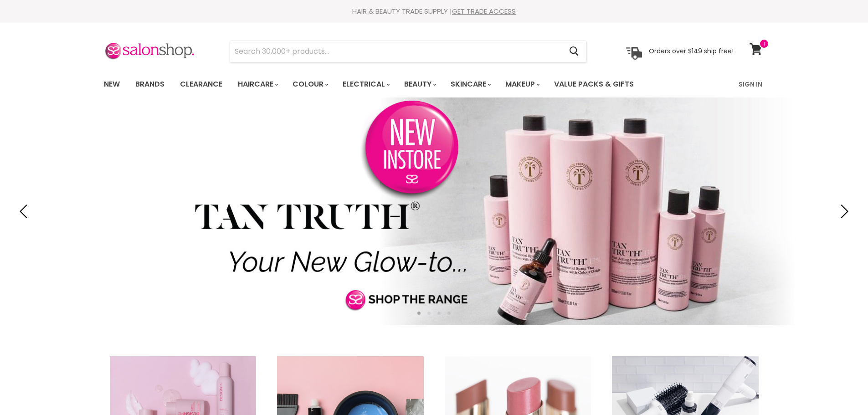  I want to click on button: Previous, so click(25, 211).